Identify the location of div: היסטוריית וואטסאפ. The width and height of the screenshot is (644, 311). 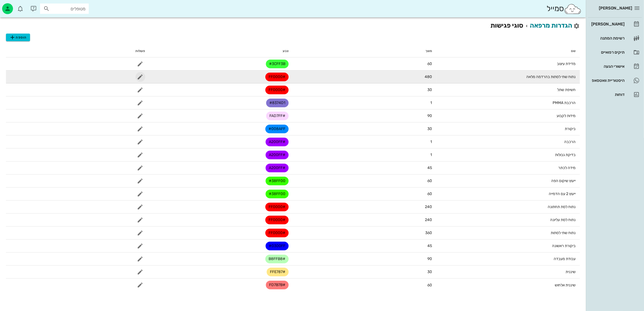
(608, 80).